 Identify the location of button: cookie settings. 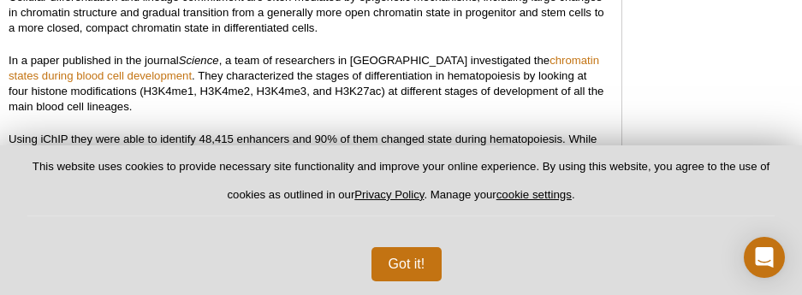
(534, 194).